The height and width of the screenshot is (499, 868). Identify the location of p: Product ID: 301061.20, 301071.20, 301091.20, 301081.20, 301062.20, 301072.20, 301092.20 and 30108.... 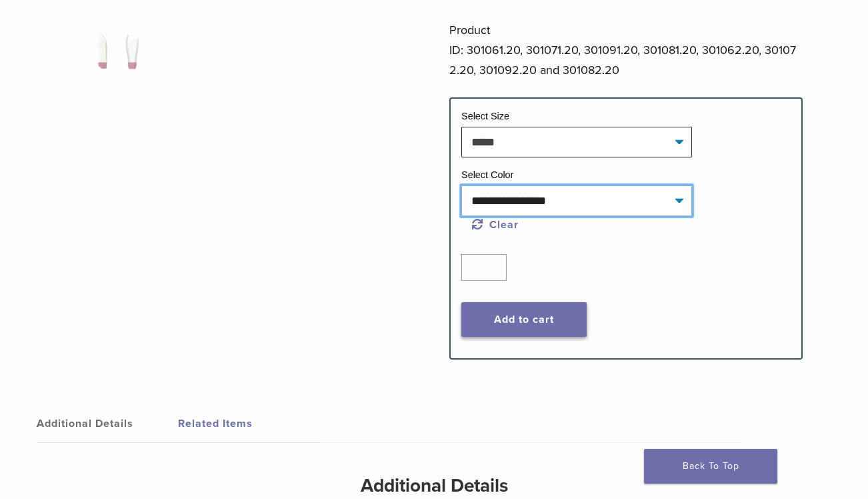
(626, 50).